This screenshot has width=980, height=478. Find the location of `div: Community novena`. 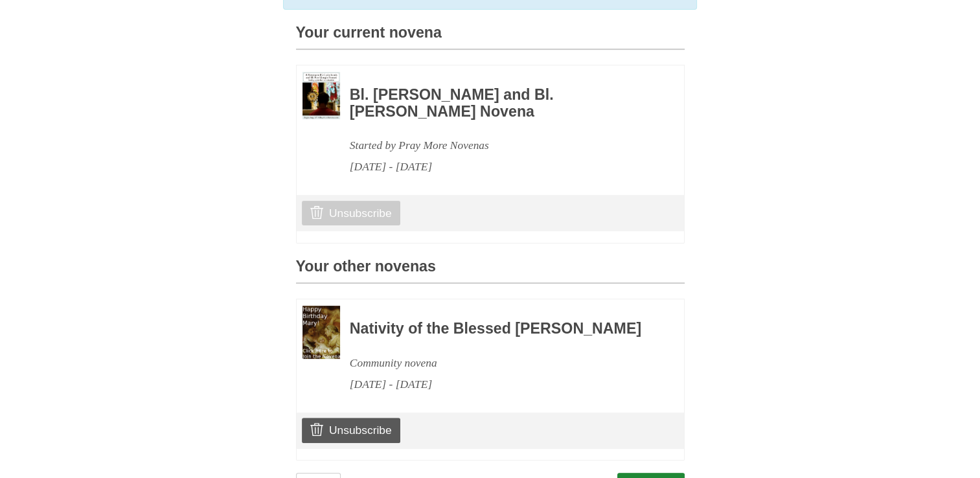

div: Community novena is located at coordinates (499, 363).